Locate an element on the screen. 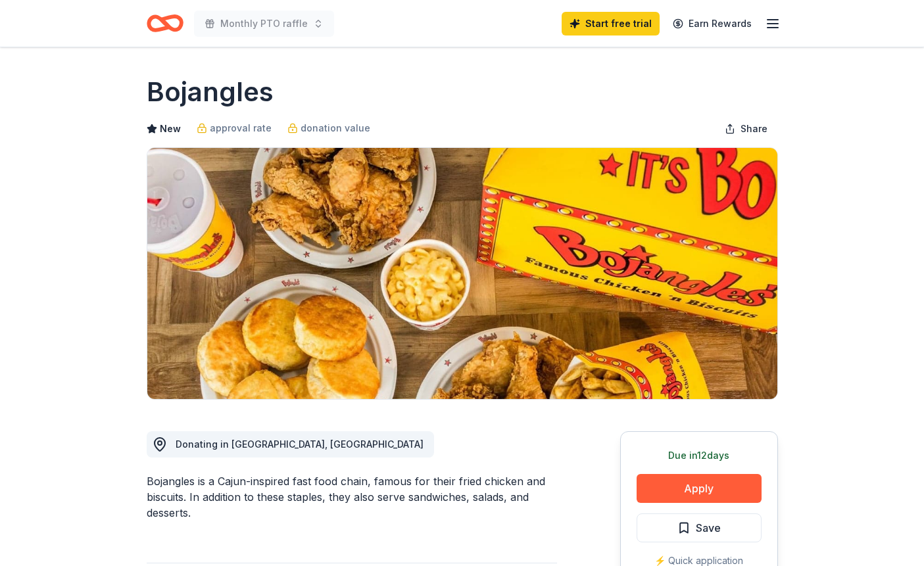 The image size is (924, 566). button: Save is located at coordinates (699, 527).